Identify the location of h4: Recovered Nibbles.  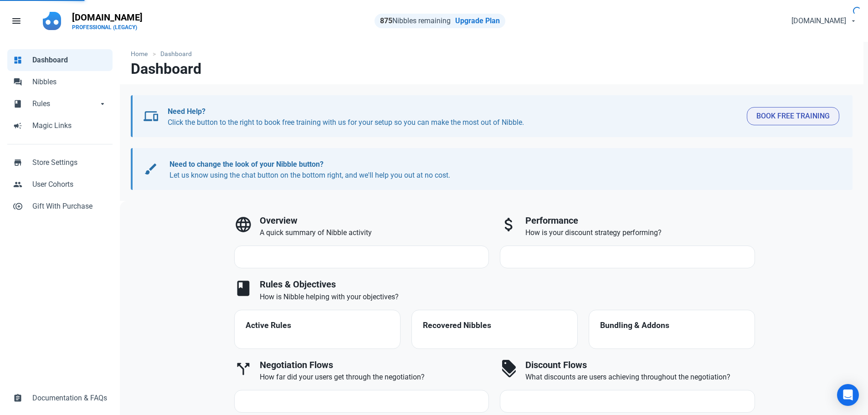
(495, 326).